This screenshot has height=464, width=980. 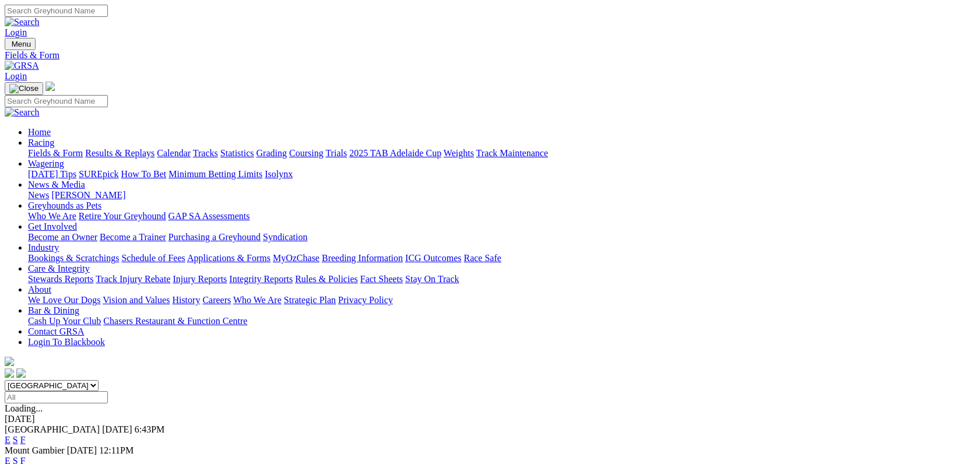 What do you see at coordinates (501, 154) in the screenshot?
I see `div: Racing` at bounding box center [501, 154].